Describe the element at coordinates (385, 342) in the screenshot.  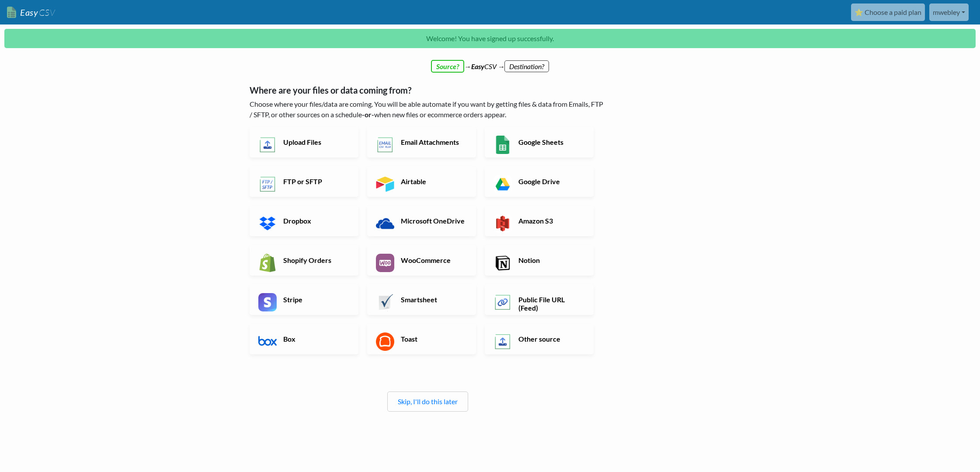
I see `img: Toast App & API` at that location.